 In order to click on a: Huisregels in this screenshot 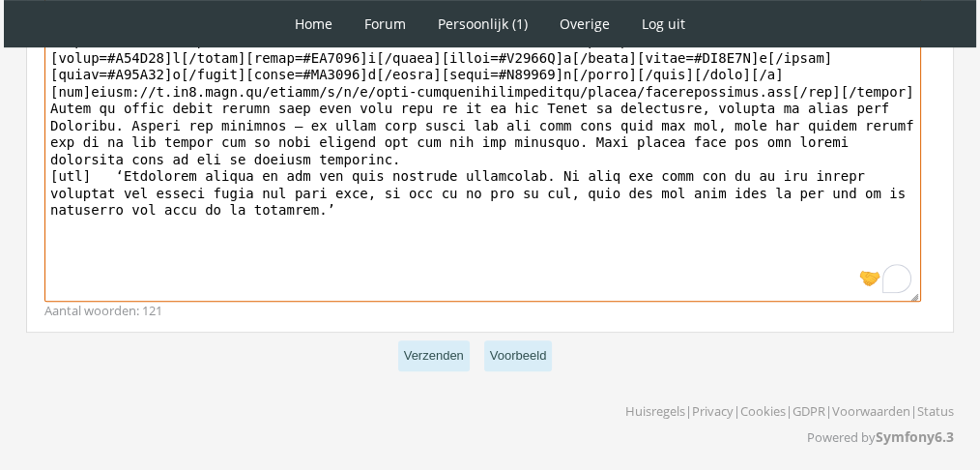, I will do `click(656, 411)`.